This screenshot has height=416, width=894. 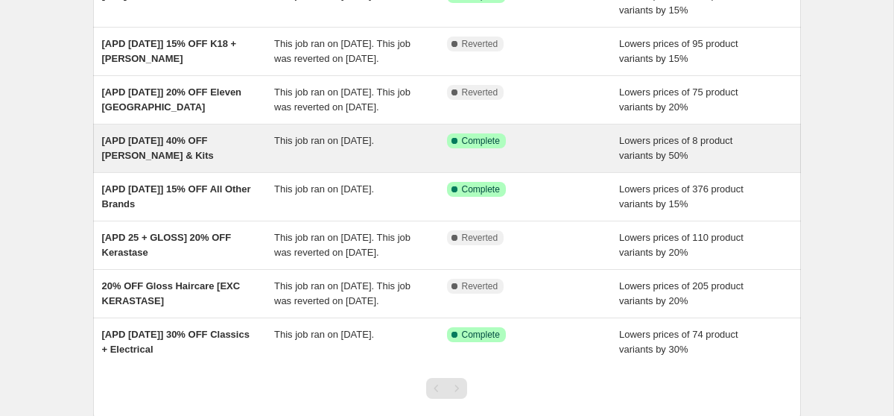 What do you see at coordinates (171, 293) in the screenshot?
I see `span: 20% OFF Gloss Haircare [EXC KERASTASE]` at bounding box center [171, 293].